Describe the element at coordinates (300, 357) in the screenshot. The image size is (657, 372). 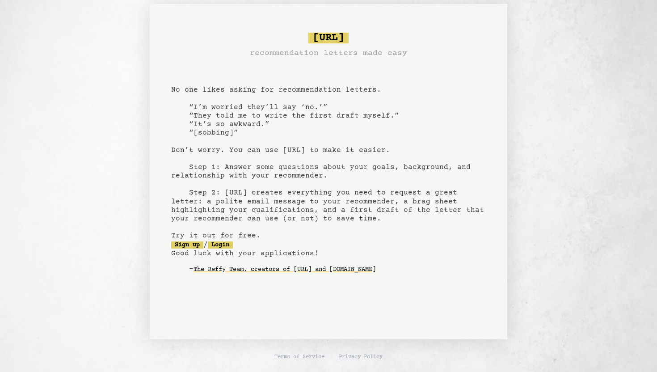
I see `a: Terms of Service` at that location.